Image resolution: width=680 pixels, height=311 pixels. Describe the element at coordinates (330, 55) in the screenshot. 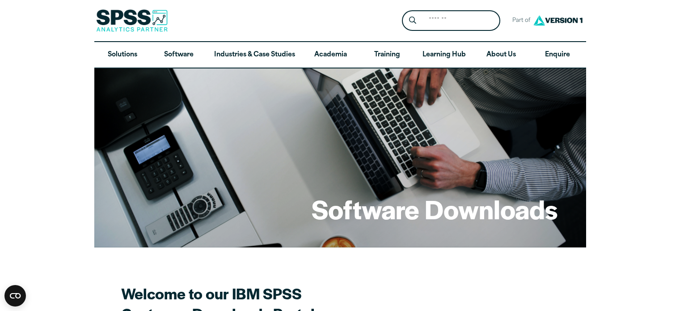

I see `a: Academia` at that location.